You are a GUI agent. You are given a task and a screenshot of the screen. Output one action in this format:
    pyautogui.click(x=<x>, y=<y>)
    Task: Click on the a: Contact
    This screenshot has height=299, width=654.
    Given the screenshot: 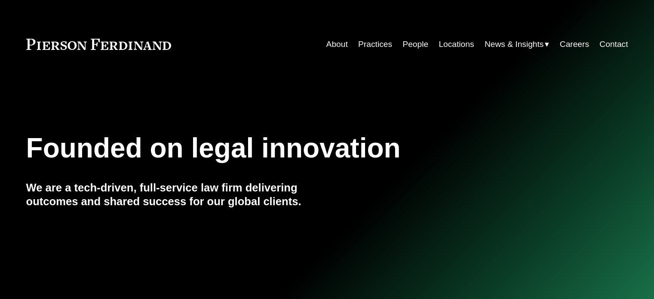 What is the action you would take?
    pyautogui.click(x=613, y=44)
    